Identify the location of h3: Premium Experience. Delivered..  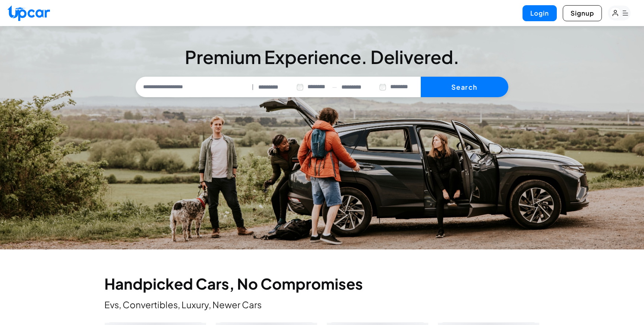
(322, 57).